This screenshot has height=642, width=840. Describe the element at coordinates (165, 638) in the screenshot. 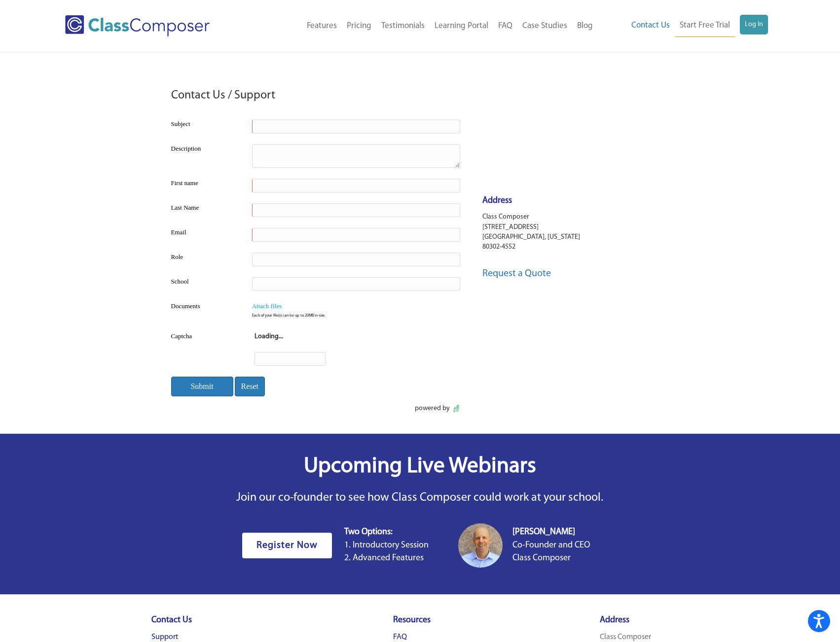

I see `a: Support` at that location.